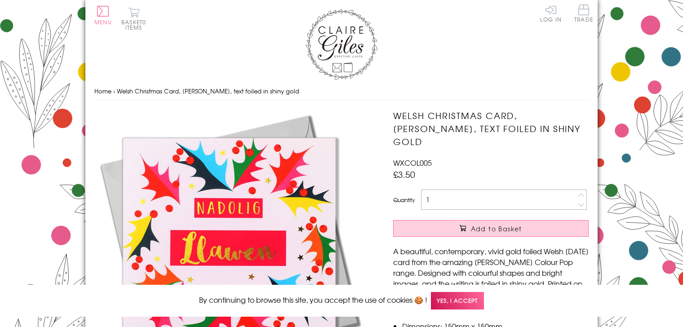 The image size is (683, 327). Describe the element at coordinates (457, 301) in the screenshot. I see `span: Yes, I accept` at that location.